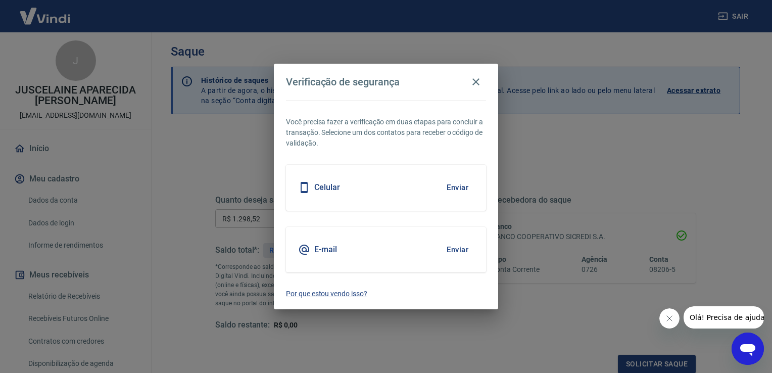 Image resolution: width=772 pixels, height=373 pixels. I want to click on h5: E-mail, so click(326, 250).